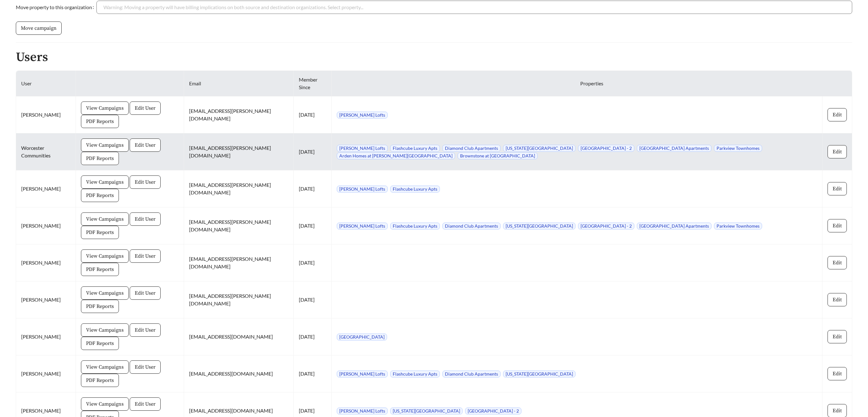  Describe the element at coordinates (39, 28) in the screenshot. I see `button: Move campaign` at that location.